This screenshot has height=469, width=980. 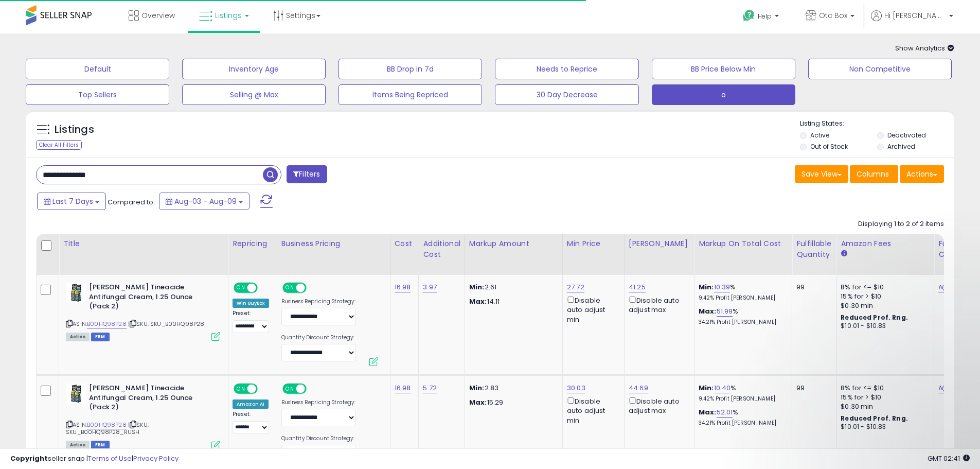 I want to click on span: Columns, so click(x=873, y=174).